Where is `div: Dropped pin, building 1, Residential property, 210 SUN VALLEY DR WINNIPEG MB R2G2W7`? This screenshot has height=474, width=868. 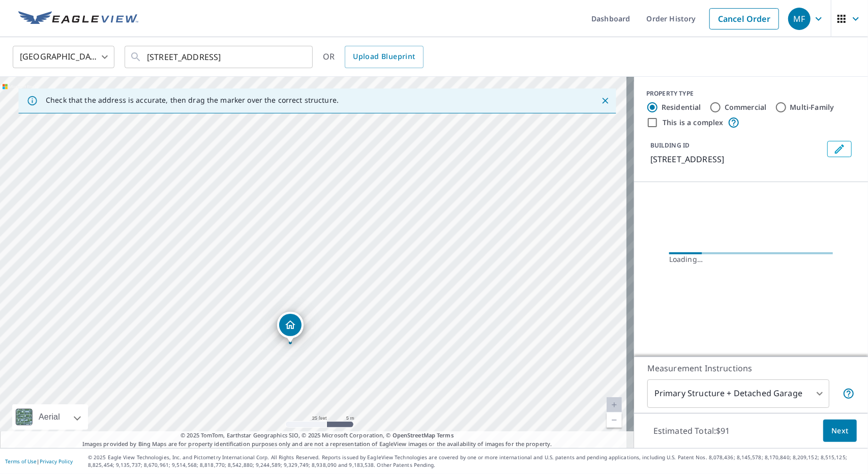
div: Dropped pin, building 1, Residential property, 210 SUN VALLEY DR WINNIPEG MB R2G2W7 is located at coordinates (291, 327).